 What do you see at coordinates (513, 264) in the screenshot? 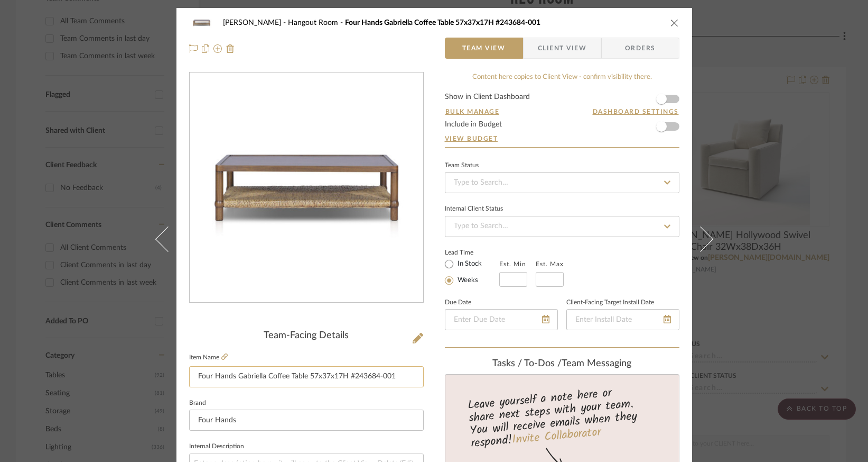
I see `label: Est. Min` at bounding box center [513, 264].